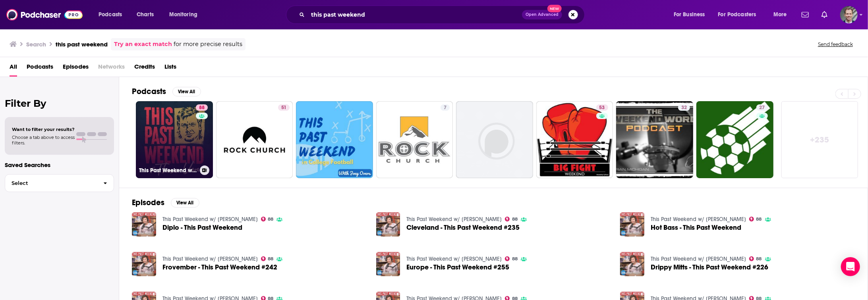 The image size is (868, 300). What do you see at coordinates (75, 68) in the screenshot?
I see `a: Episodes` at bounding box center [75, 68].